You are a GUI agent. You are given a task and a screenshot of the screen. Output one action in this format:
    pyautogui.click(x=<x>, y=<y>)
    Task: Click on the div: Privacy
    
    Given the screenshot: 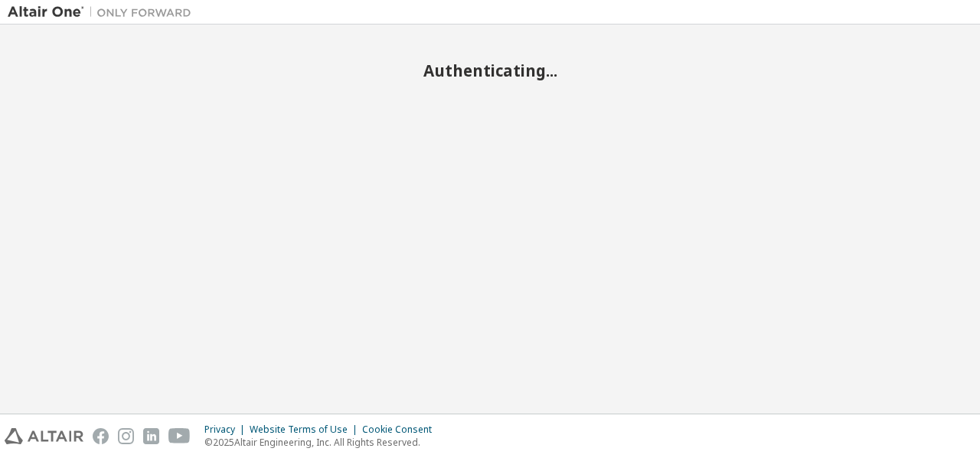 What is the action you would take?
    pyautogui.click(x=227, y=430)
    